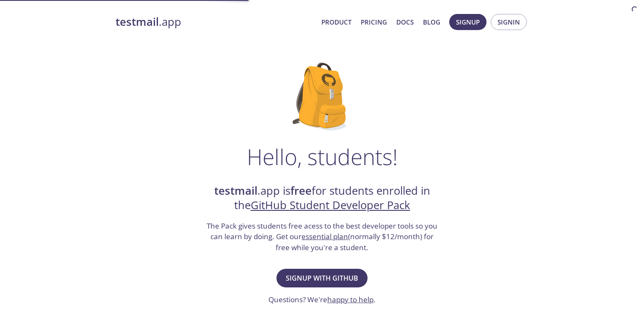  Describe the element at coordinates (508, 22) in the screenshot. I see `span: Signin` at that location.